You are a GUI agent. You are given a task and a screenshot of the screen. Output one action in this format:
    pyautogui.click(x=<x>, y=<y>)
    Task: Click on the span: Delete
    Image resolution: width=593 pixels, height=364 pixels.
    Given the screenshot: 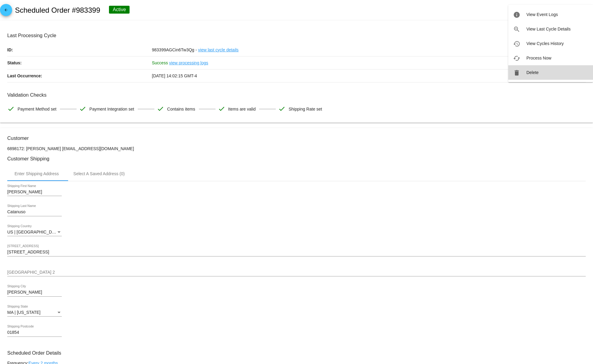 What is the action you would take?
    pyautogui.click(x=532, y=72)
    